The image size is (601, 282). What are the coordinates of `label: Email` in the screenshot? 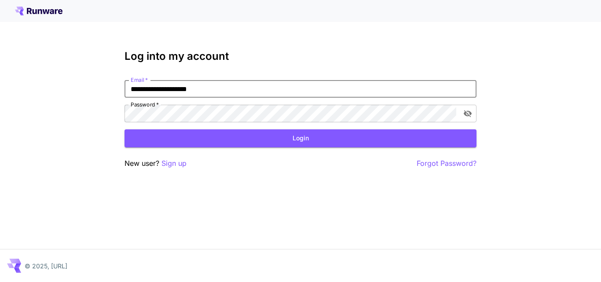 It's located at (139, 80).